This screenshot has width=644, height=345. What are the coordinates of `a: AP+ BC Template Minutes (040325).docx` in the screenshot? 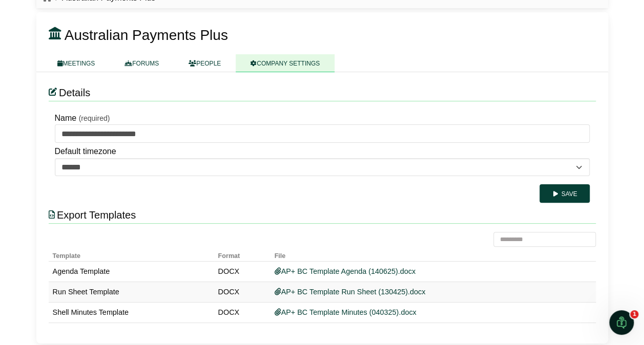 It's located at (345, 312).